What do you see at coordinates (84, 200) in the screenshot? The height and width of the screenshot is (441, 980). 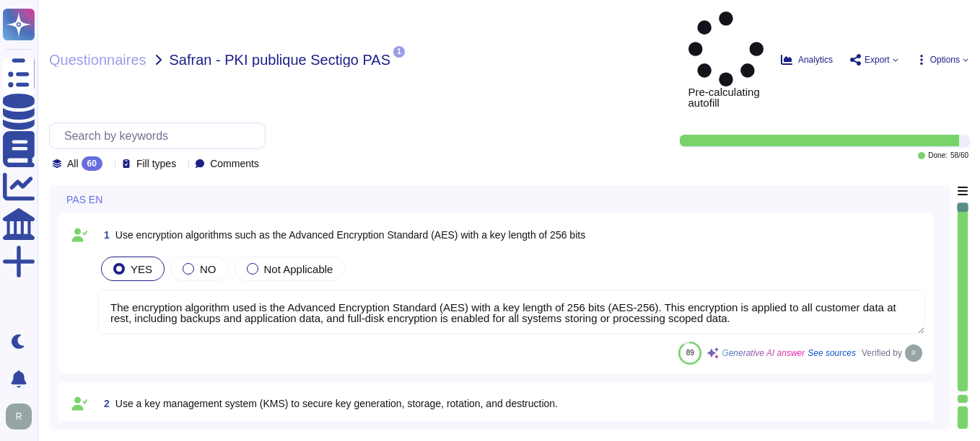 I see `span: PAS EN` at bounding box center [84, 200].